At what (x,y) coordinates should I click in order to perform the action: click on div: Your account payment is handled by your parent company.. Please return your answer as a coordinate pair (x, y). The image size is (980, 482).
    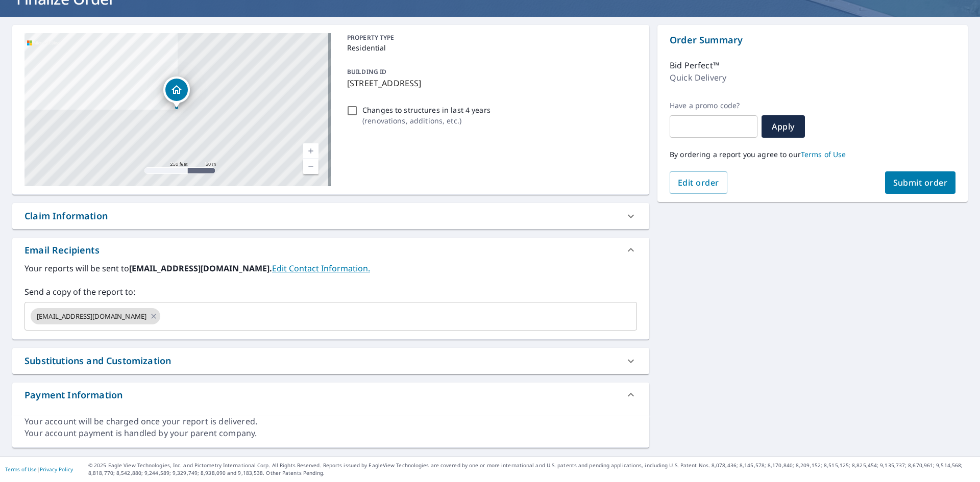
    Looking at the image, I should click on (331, 433).